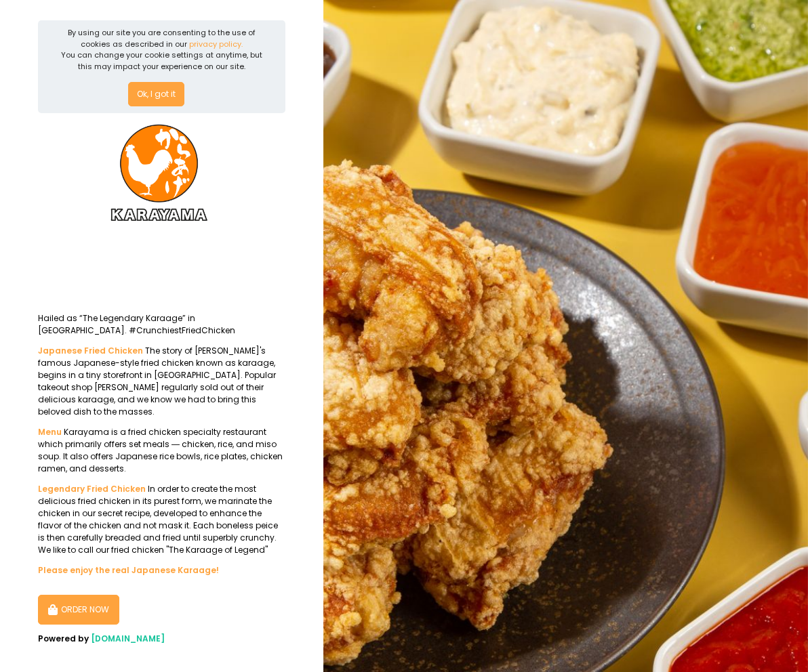 The width and height of the screenshot is (808, 672). I want to click on b: Please enjoy the real Japanese Karaage!, so click(128, 569).